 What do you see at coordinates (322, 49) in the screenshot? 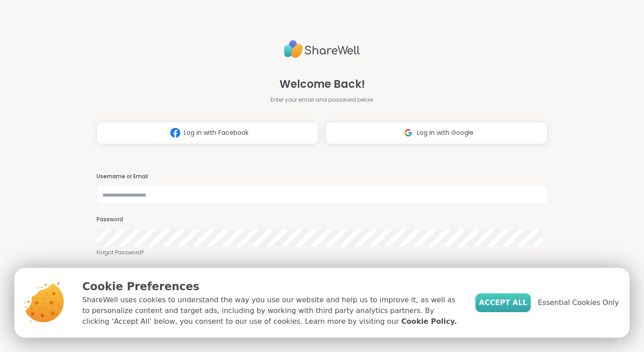
I see `img: ShareWell Logo` at bounding box center [322, 49].